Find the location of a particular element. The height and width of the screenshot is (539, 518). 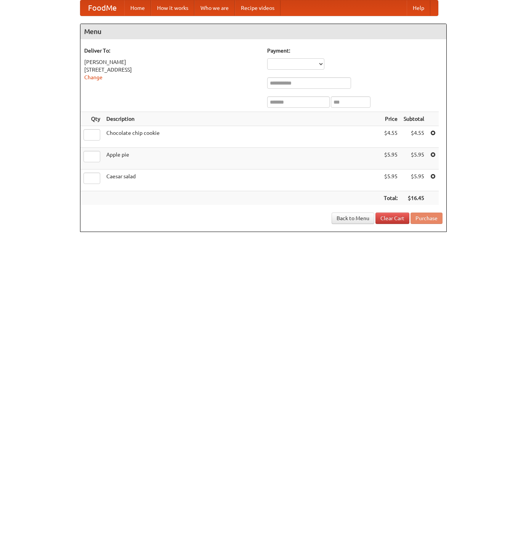

button: Purchase is located at coordinates (426, 218).